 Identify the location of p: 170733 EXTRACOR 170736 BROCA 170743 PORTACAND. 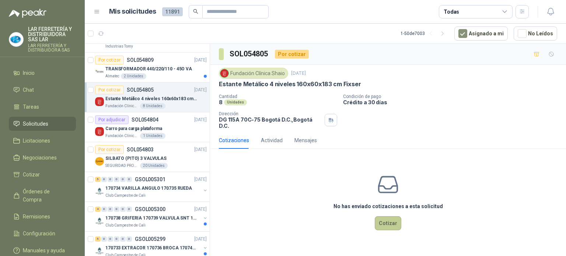
(151, 248).